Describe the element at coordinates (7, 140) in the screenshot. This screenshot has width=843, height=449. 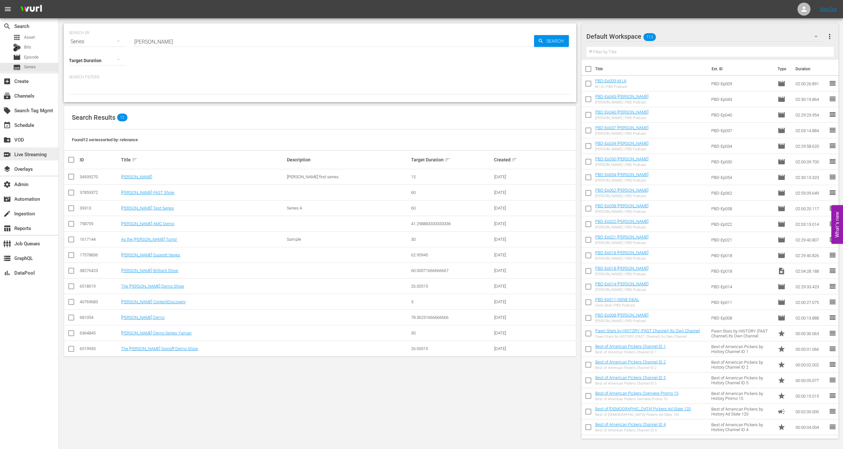
I see `span: VOD` at that location.